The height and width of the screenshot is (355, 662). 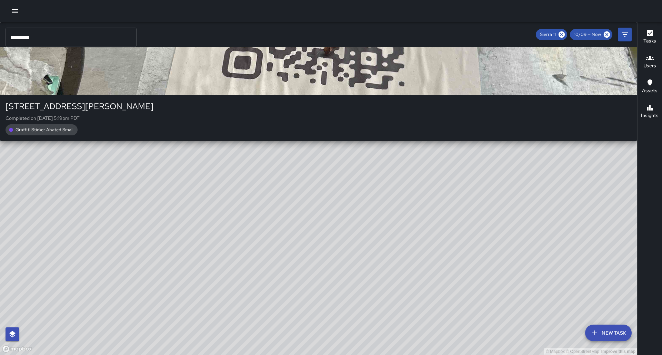 I want to click on h6: Tasks, so click(x=650, y=41).